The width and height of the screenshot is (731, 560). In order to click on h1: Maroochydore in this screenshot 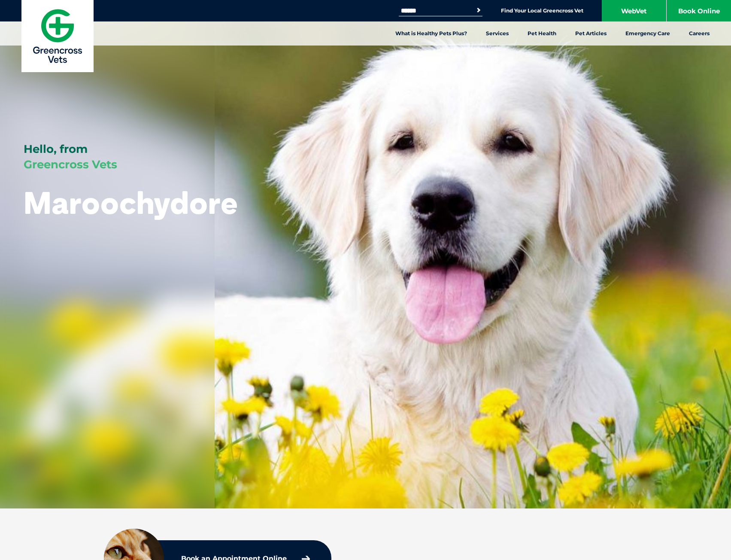, I will do `click(131, 202)`.